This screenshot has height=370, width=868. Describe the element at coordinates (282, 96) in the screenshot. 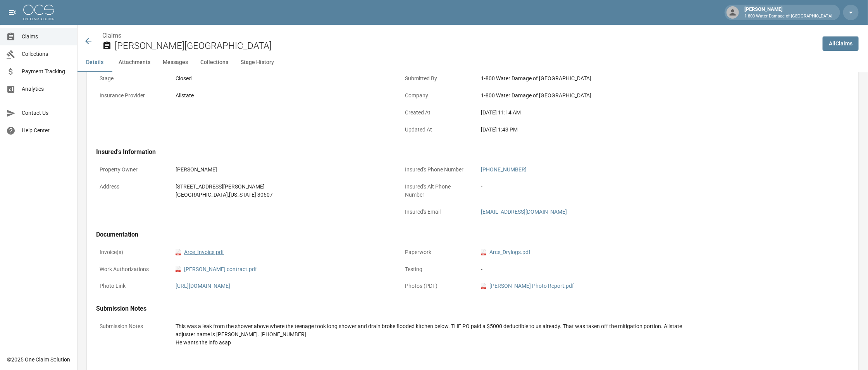

I see `div: Allstate` at that location.